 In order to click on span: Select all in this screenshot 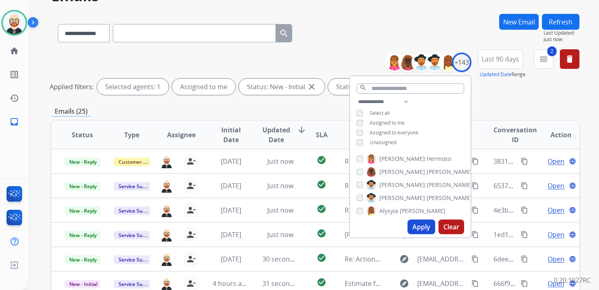, I will do `click(380, 113)`.